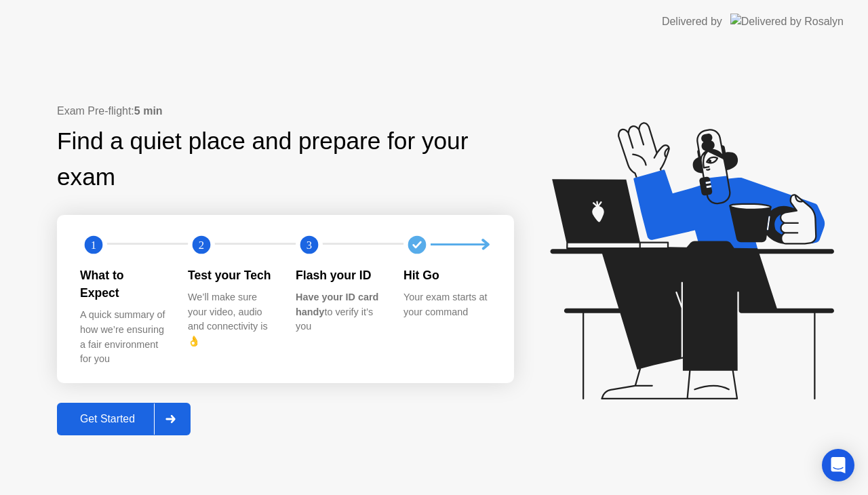 This screenshot has height=495, width=868. What do you see at coordinates (202, 244) in the screenshot?
I see `text: 2` at bounding box center [202, 244].